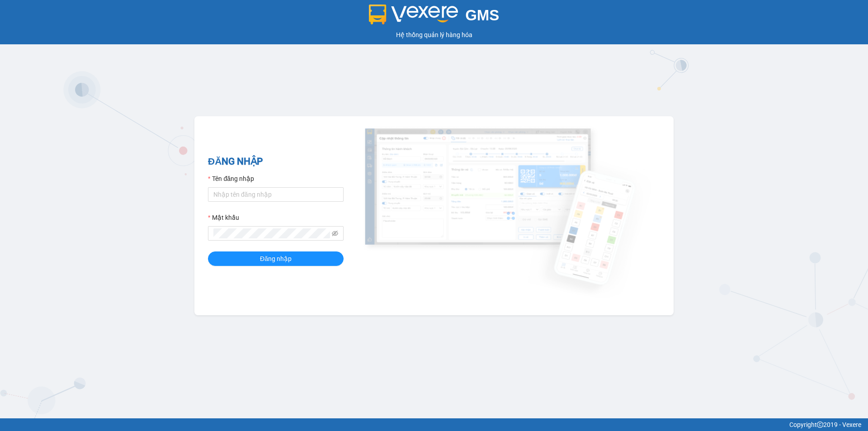 This screenshot has height=431, width=868. Describe the element at coordinates (820, 425) in the screenshot. I see `span: copyright` at that location.